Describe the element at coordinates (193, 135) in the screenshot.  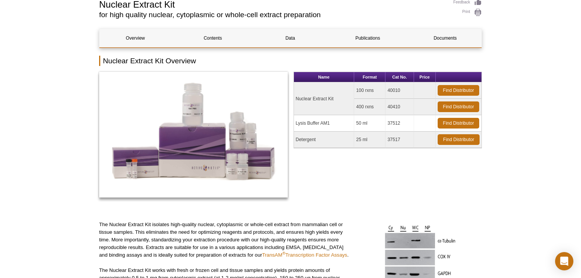
I see `img: Nuclear Extract Kit` at that location.